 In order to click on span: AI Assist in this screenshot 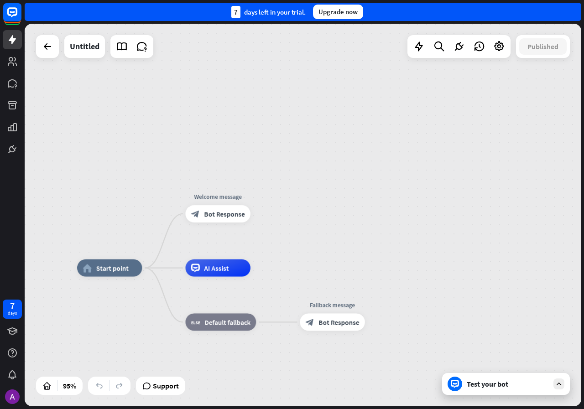, I will do `click(216, 268)`.